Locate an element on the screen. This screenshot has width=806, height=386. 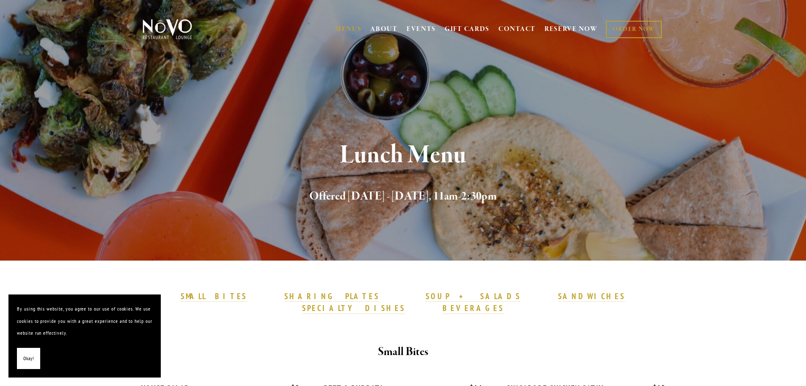
strong: Small Bites is located at coordinates (403, 351).